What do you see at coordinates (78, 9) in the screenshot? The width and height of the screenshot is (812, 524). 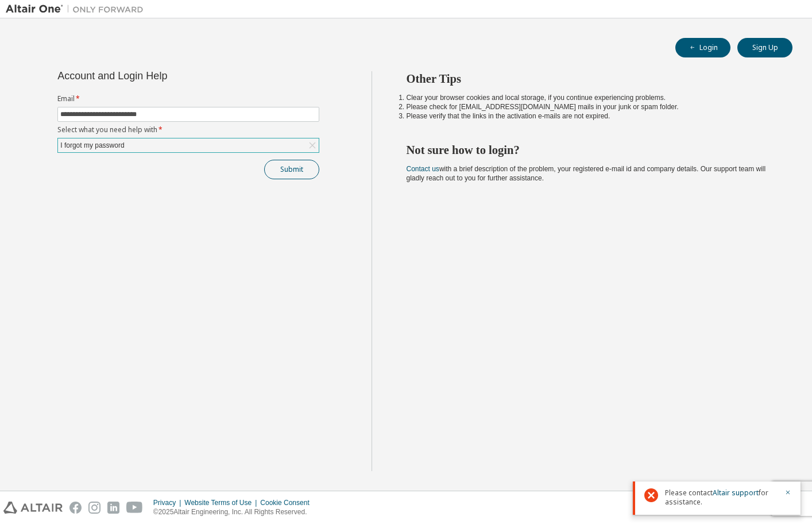 I see `img: Altair One` at bounding box center [78, 9].